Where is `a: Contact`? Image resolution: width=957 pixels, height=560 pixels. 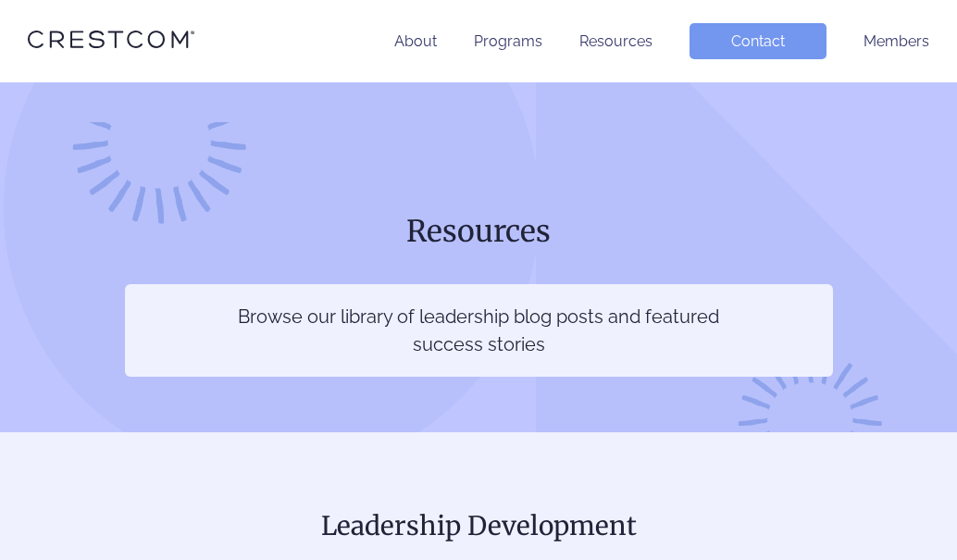 a: Contact is located at coordinates (758, 41).